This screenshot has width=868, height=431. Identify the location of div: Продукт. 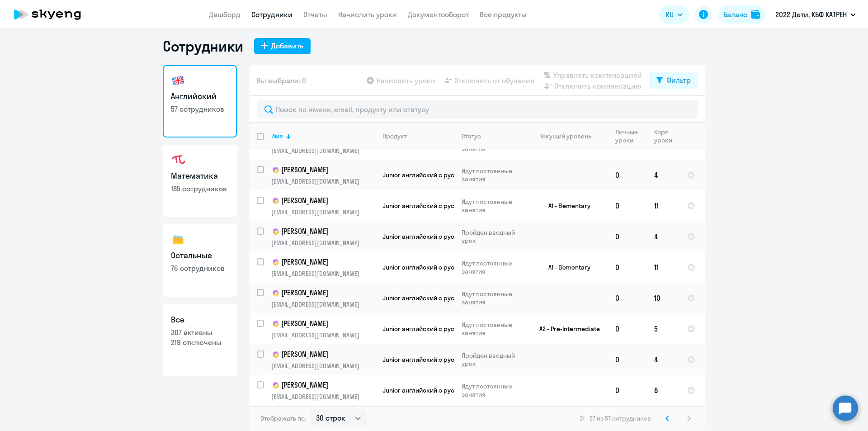
(418, 136).